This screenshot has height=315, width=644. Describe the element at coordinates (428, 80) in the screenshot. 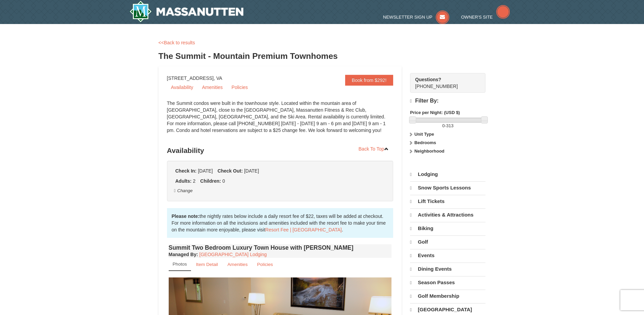

I see `strong: Questions?` at that location.